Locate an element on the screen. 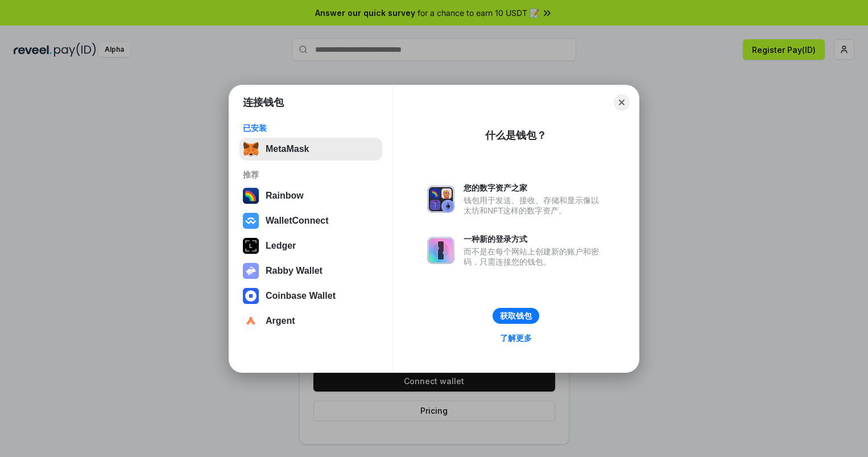  div: 钱包用于发送、接收、存储和显示像以太坊和NFT这样的数字资产。 is located at coordinates (534, 206).